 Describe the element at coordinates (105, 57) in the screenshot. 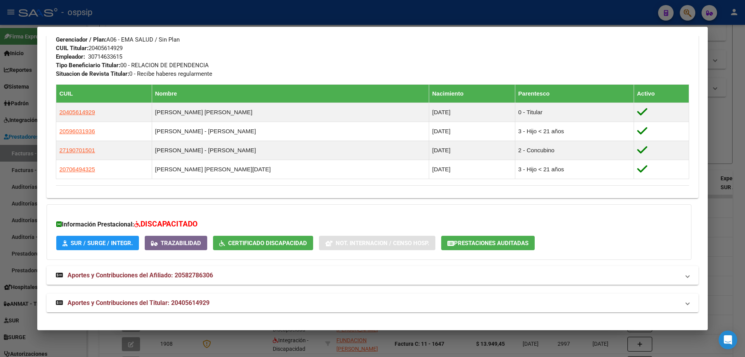

I see `div: 30714633615` at that location.